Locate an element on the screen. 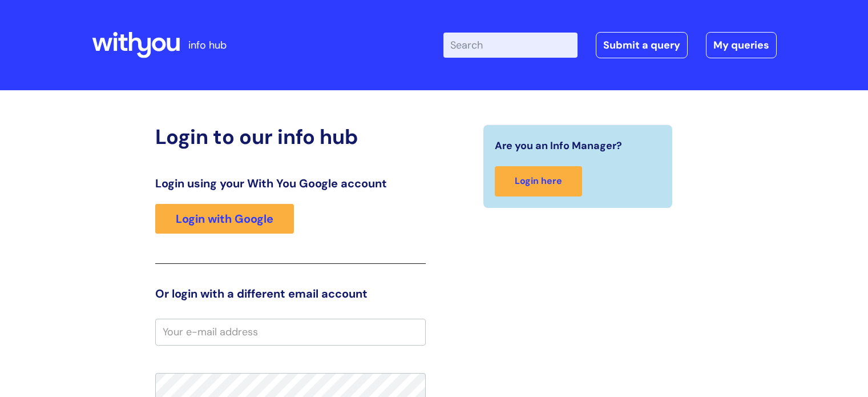 This screenshot has width=868, height=397. span: Are you an Info Manager? is located at coordinates (558, 146).